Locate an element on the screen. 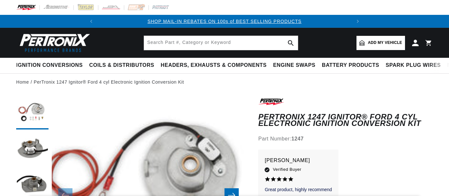 Image resolution: width=449 pixels, height=196 pixels. span: Ignition Conversions is located at coordinates (49, 65).